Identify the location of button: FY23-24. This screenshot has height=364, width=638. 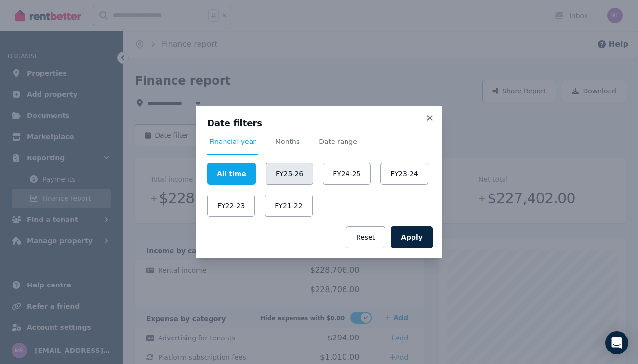
(404, 174).